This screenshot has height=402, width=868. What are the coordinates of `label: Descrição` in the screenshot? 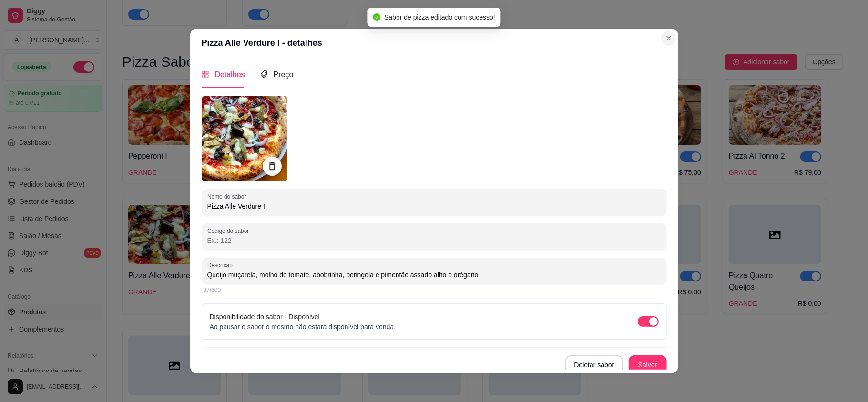 It's located at (222, 265).